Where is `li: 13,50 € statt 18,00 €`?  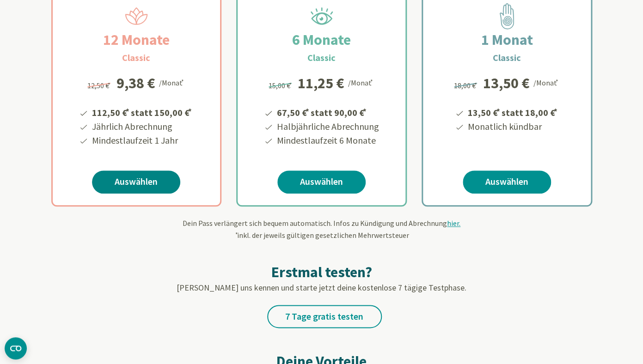
li: 13,50 € statt 18,00 € is located at coordinates (513, 112).